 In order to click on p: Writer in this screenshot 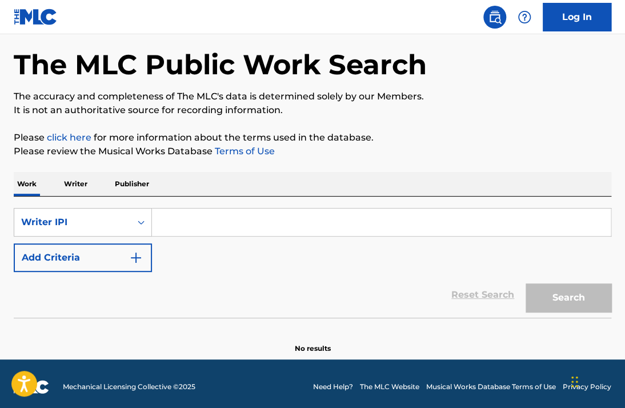, I will do `click(75, 184)`.